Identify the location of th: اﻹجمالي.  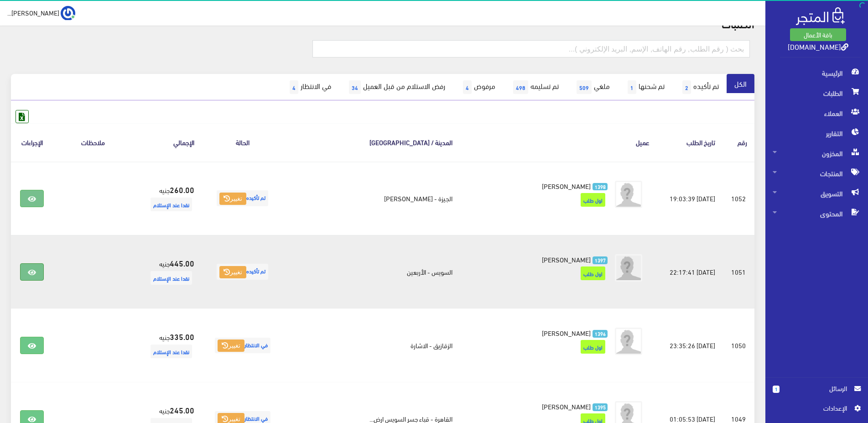
(168, 142).